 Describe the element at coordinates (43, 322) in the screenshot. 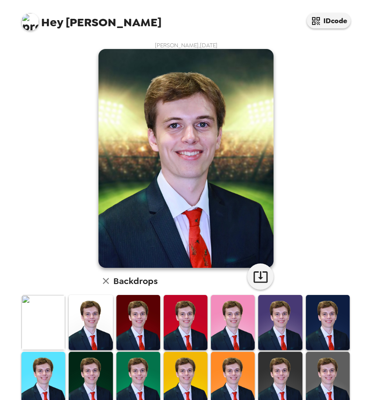

I see `img: Original` at that location.